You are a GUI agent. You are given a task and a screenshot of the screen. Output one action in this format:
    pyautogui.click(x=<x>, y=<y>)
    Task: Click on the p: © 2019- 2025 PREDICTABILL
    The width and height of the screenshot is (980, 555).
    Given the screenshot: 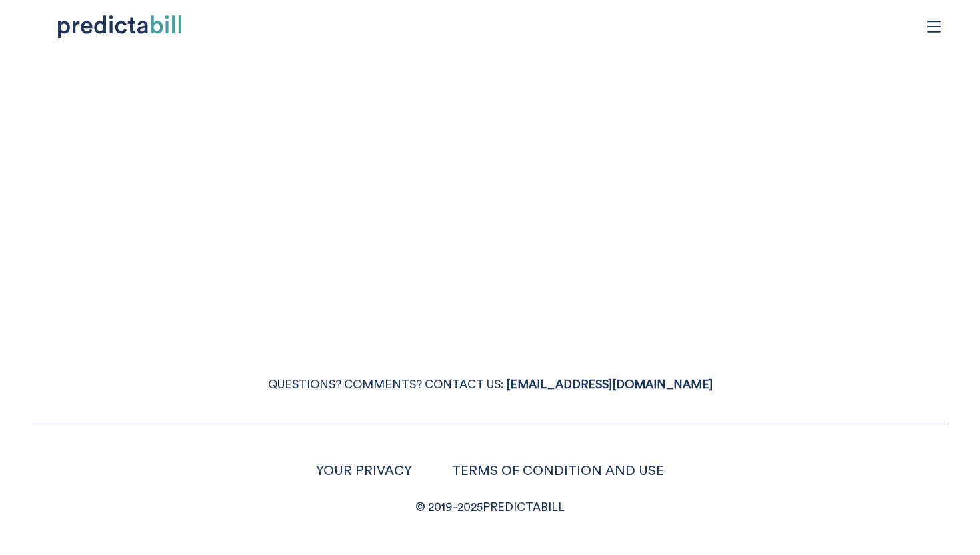 What is the action you would take?
    pyautogui.click(x=490, y=507)
    